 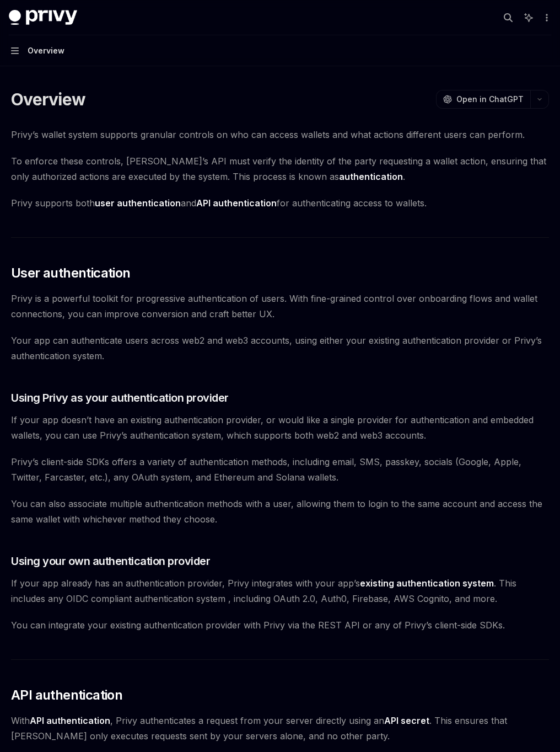 I want to click on img: dark logo, so click(x=44, y=18).